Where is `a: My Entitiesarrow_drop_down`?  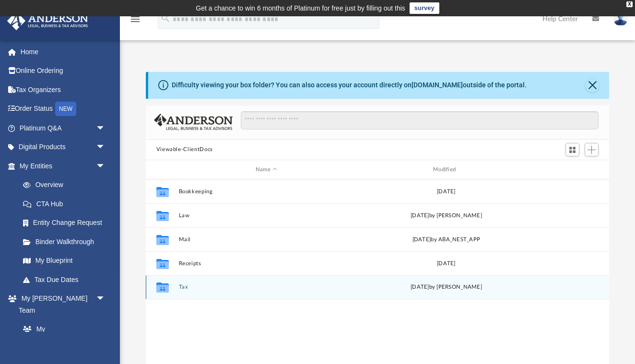 a: My Entitiesarrow_drop_down is located at coordinates (63, 166).